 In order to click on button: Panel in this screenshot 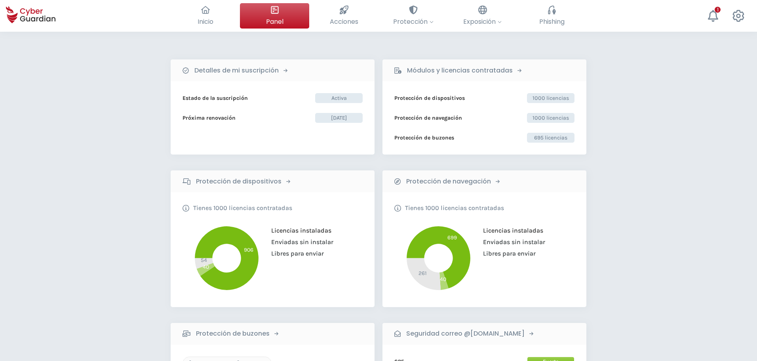, I will do `click(274, 16)`.